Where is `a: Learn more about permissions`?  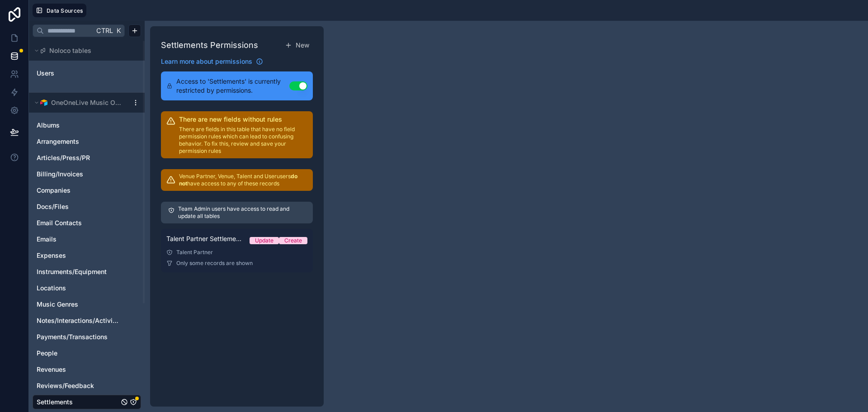
a: Learn more about permissions is located at coordinates (212, 62).